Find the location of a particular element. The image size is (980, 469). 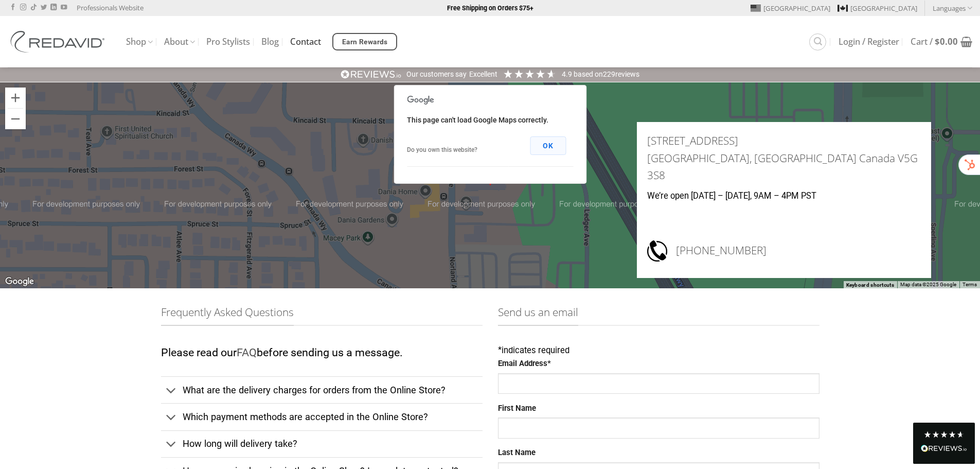

a: Follow on Twitter is located at coordinates (44, 7).